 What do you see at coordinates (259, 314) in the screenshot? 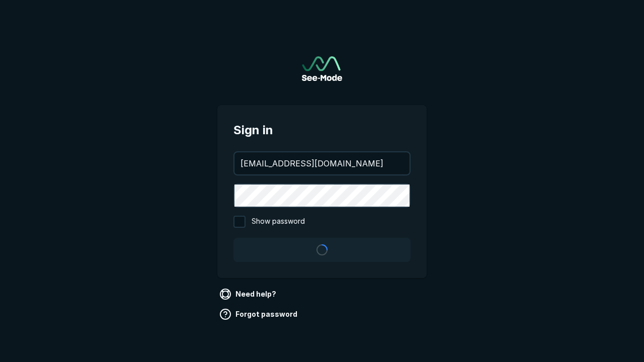
I see `a: Forgot password` at bounding box center [259, 314].